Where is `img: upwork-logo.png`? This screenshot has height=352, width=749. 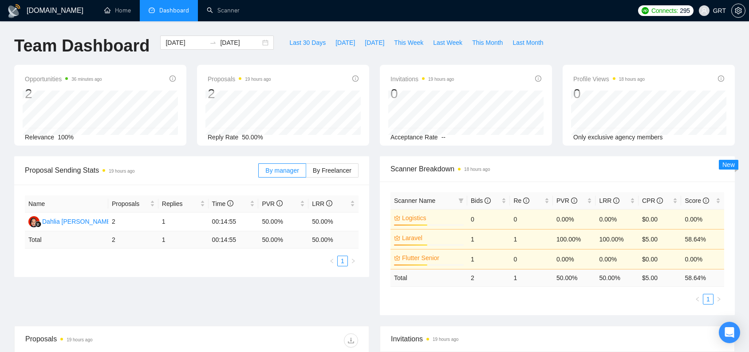
img: upwork-logo.png is located at coordinates (645, 11).